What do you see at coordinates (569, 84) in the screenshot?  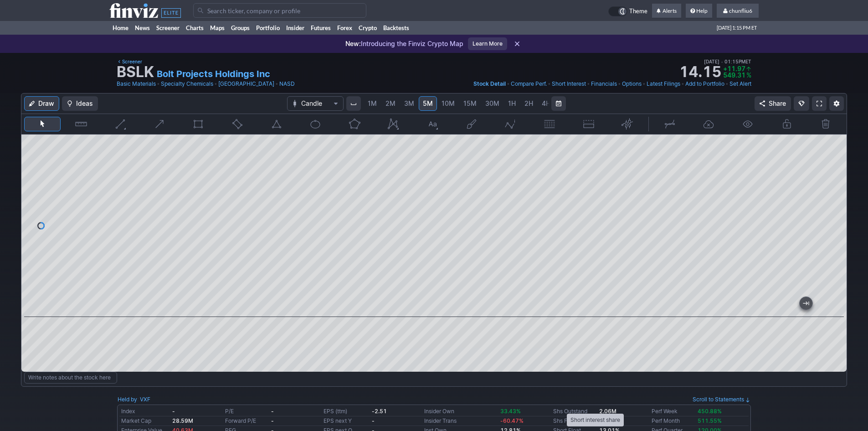 I see `a: Short Interest` at bounding box center [569, 84].